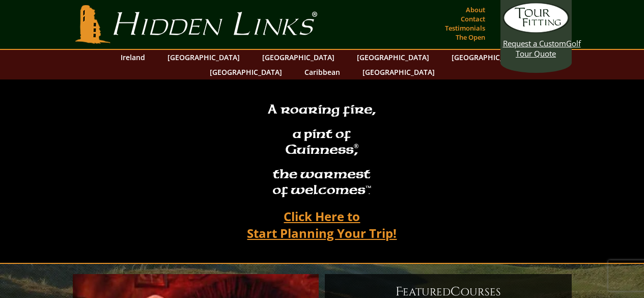  I want to click on a: Caribbean, so click(322, 71).